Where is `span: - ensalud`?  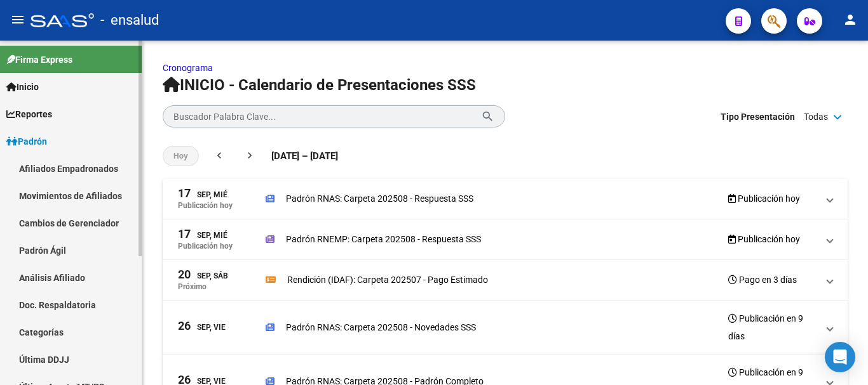
span: - ensalud is located at coordinates (129, 21).